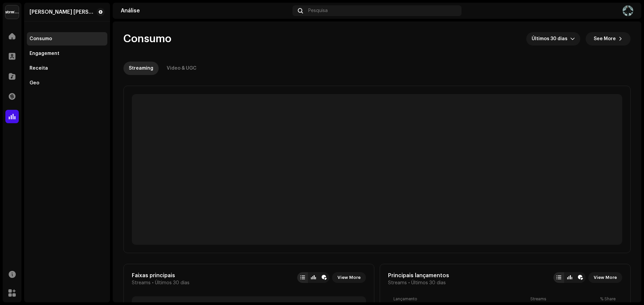  What do you see at coordinates (573, 39) in the screenshot?
I see `div: dropdown trigger` at bounding box center [573, 39].